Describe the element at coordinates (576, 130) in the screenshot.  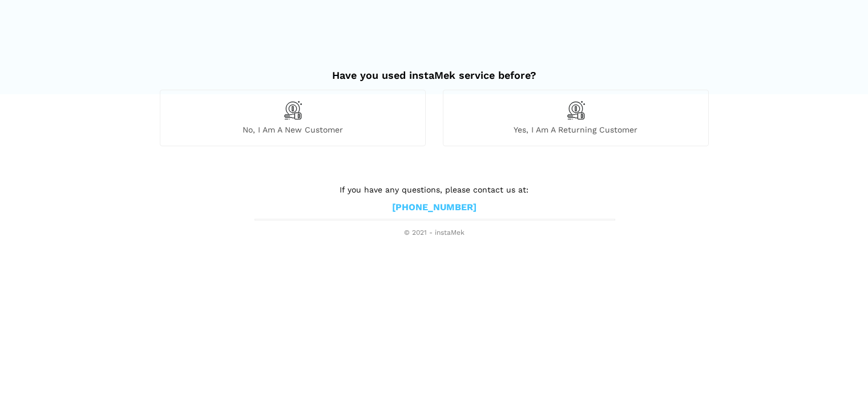
I see `span: Yes, I am a returning customer` at that location.